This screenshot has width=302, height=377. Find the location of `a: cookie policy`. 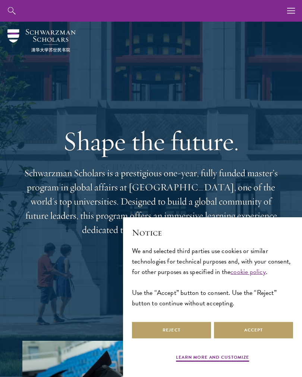

a: cookie policy is located at coordinates (248, 271).